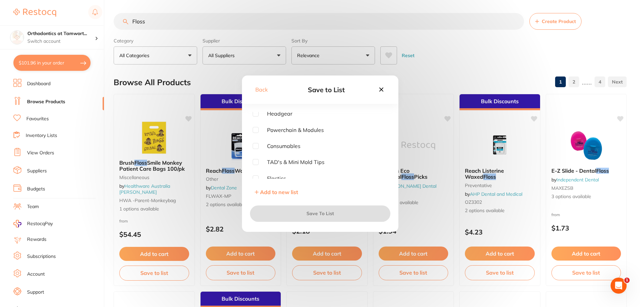 The height and width of the screenshot is (307, 640). Describe the element at coordinates (320, 214) in the screenshot. I see `button: Save To List` at that location.